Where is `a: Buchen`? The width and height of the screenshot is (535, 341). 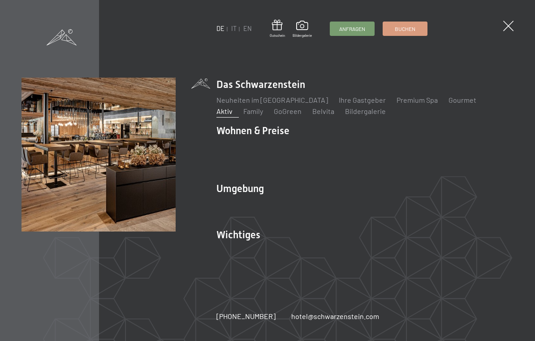
a: Buchen is located at coordinates (405, 29).